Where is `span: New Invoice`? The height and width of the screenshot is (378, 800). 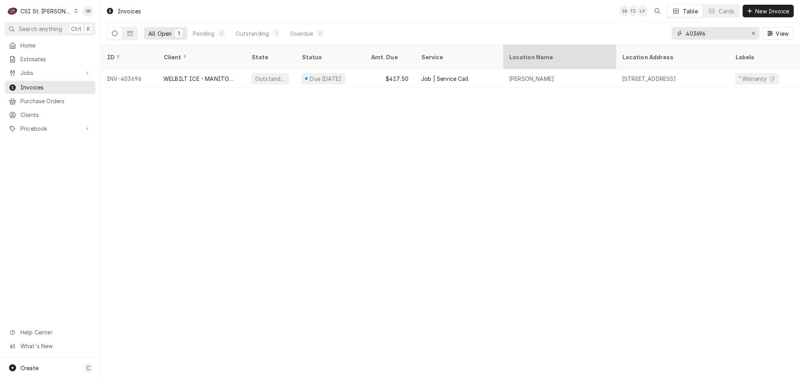 span: New Invoice is located at coordinates (772, 11).